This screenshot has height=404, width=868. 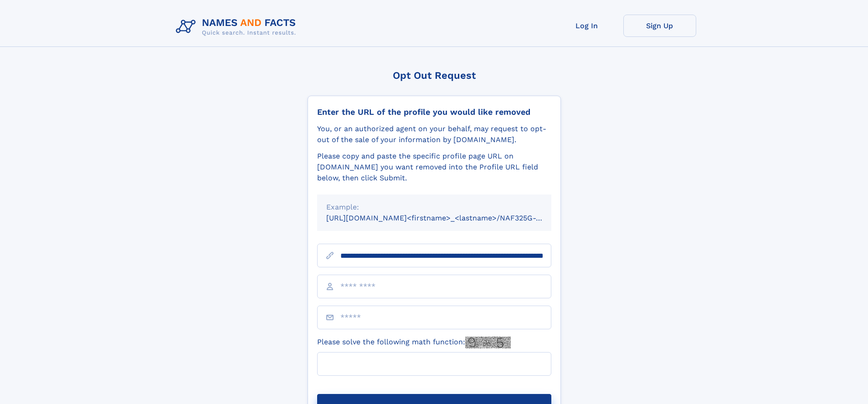 What do you see at coordinates (238, 27) in the screenshot?
I see `img: Logo Names and Facts` at bounding box center [238, 27].